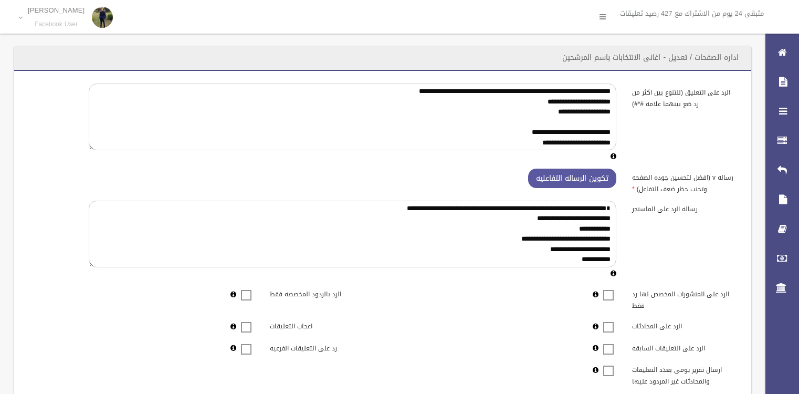  I want to click on label: الرد بالردود المخصصه فقط, so click(322, 293).